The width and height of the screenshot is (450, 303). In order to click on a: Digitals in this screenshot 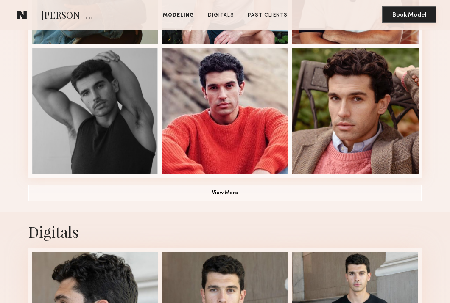, I will do `click(221, 15)`.